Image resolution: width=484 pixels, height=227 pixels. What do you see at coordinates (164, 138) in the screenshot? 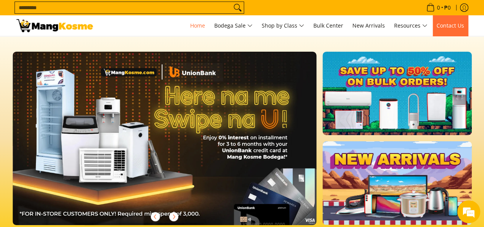
I see `img: 061125 mk unionbank 1510x861 rev 5` at bounding box center [164, 138].